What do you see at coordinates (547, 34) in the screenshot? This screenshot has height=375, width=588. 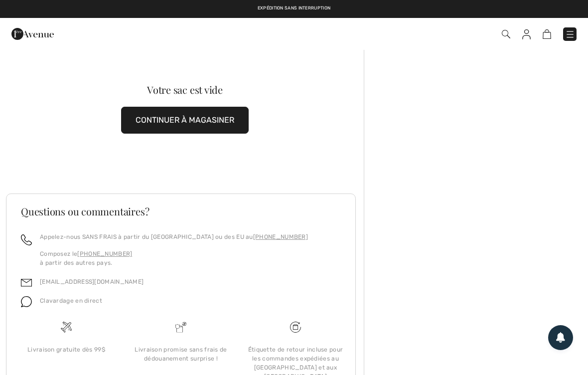 I see `img: Panier d'achat` at bounding box center [547, 34].